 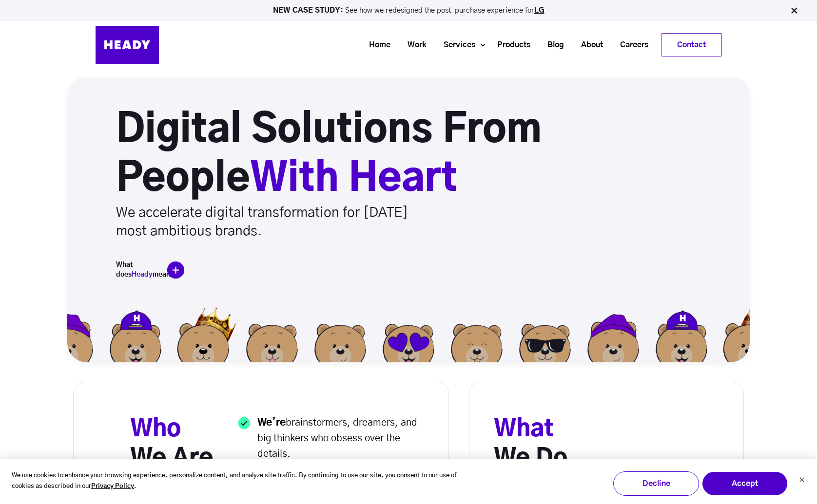 I want to click on span: With Heart, so click(x=353, y=179).